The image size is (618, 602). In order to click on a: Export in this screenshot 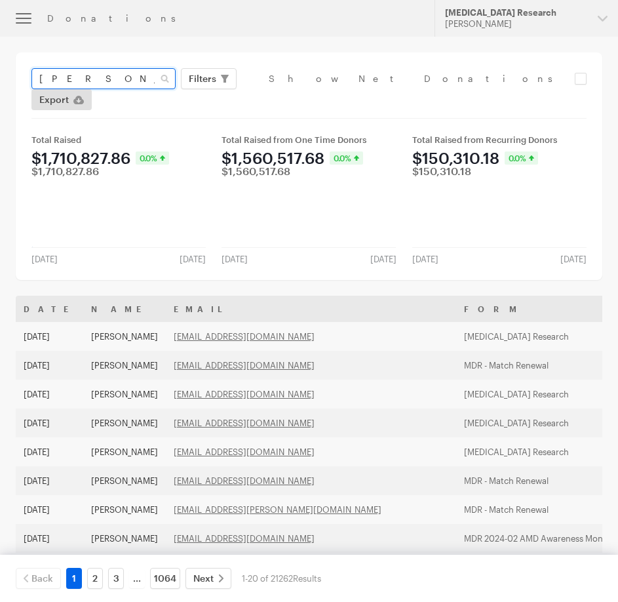, I will do `click(62, 100)`.